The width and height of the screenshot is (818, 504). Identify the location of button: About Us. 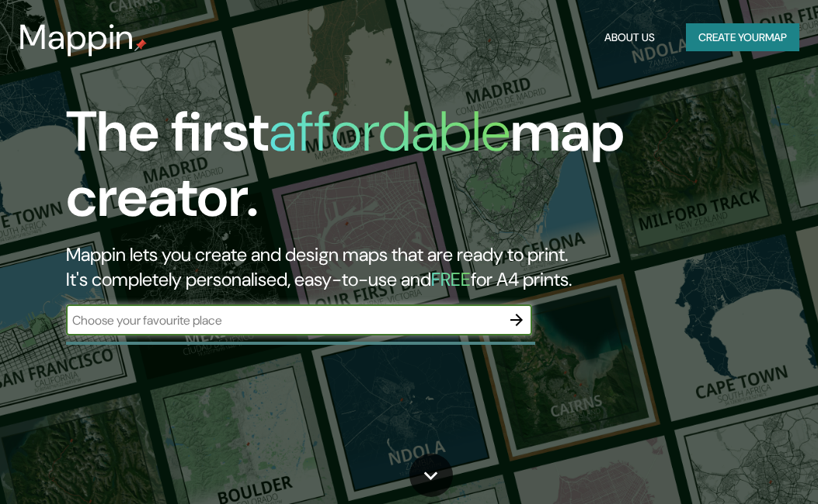
(629, 38).